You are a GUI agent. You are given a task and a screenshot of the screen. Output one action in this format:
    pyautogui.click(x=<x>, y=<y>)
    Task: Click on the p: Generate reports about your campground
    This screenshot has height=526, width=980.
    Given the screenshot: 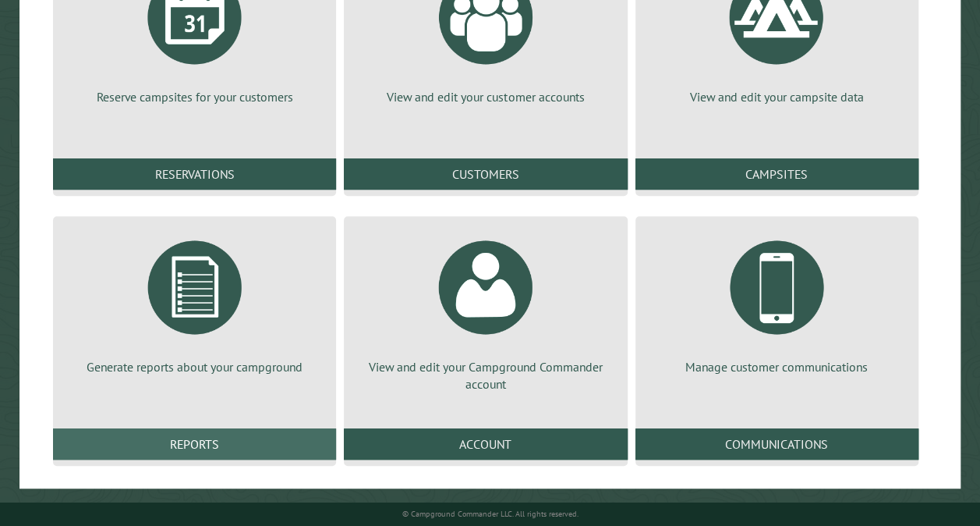 What is the action you would take?
    pyautogui.click(x=194, y=367)
    